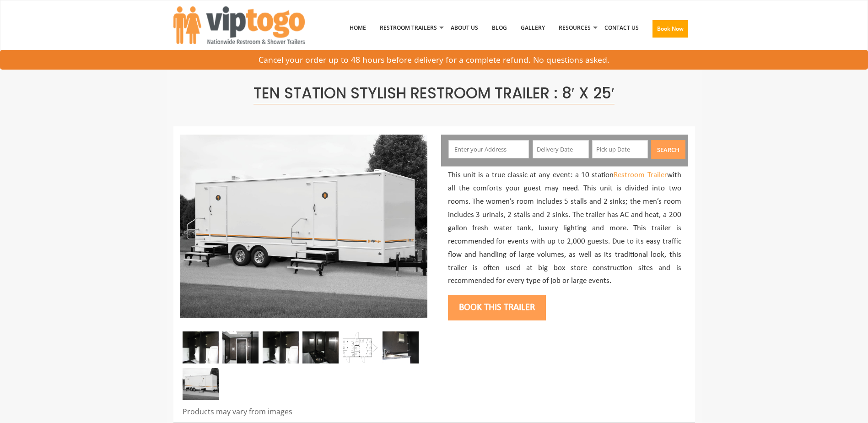 The image size is (868, 423). I want to click on button: Book Now, so click(670, 29).